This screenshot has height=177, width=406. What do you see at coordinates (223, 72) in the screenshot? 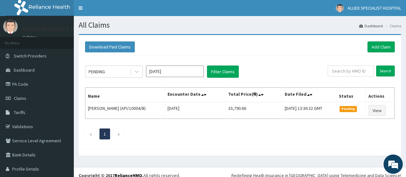
I see `button: Filter Claims` at bounding box center [223, 72].